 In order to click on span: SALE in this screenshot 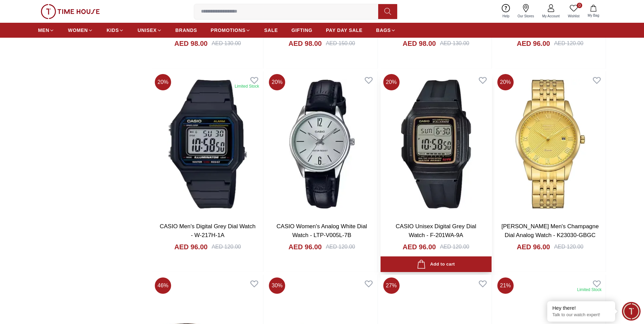, I will do `click(271, 30)`.